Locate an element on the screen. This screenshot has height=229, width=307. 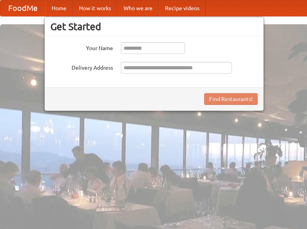
button: Find Restaurants! is located at coordinates (231, 99).